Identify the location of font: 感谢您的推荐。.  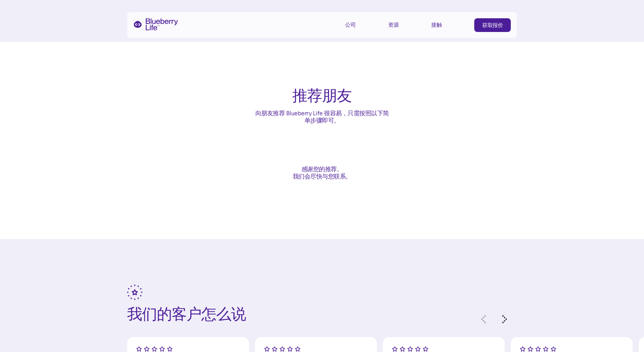
(322, 169).